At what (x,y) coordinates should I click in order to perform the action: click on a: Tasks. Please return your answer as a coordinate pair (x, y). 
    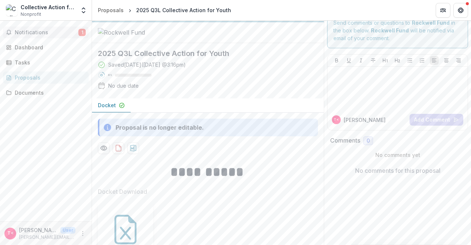
    Looking at the image, I should click on (46, 62).